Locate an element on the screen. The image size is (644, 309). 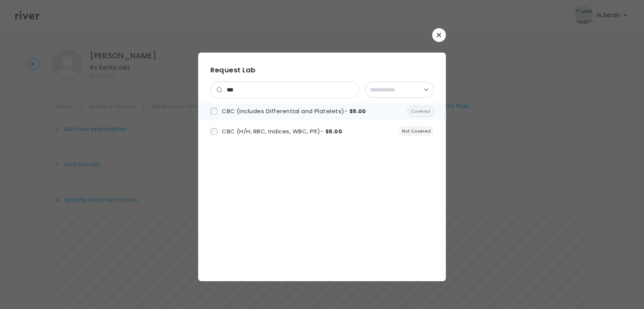
input: search is located at coordinates (290, 90).